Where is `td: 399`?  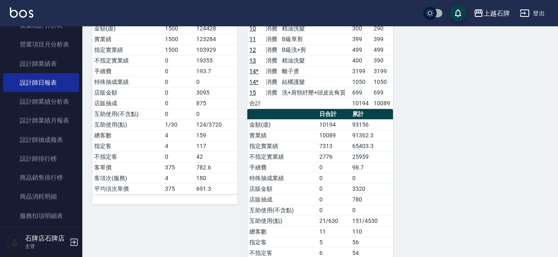 td: 399 is located at coordinates (361, 39).